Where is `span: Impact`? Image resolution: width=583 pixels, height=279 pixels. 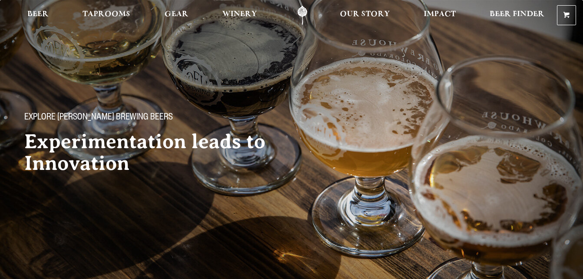 span: Impact is located at coordinates (440, 14).